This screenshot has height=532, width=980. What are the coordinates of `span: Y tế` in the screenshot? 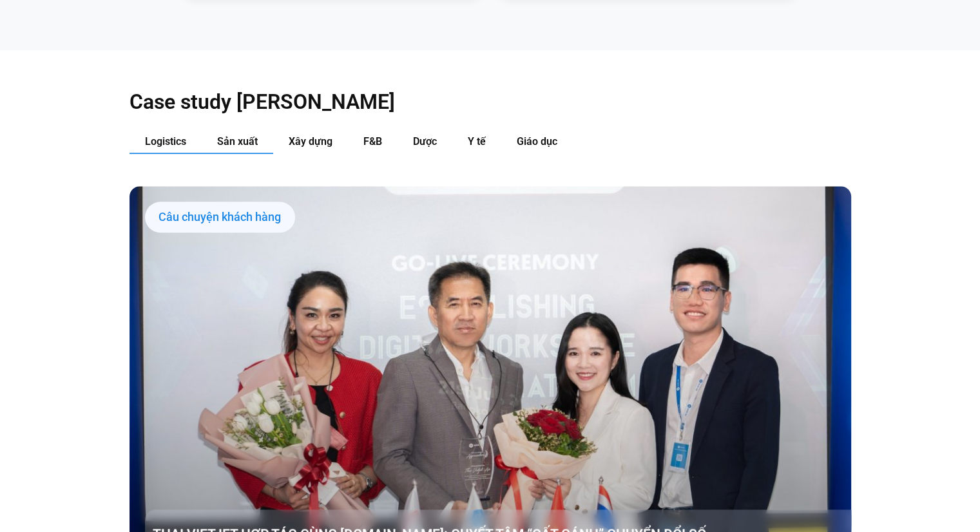 It's located at (477, 142).